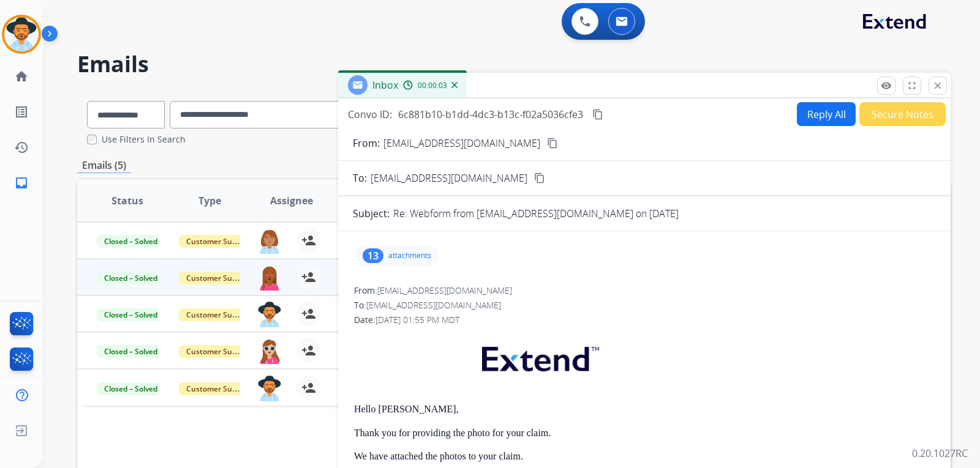 The width and height of the screenshot is (980, 468). What do you see at coordinates (21, 112) in the screenshot?
I see `mat-icon: list_alt` at bounding box center [21, 112].